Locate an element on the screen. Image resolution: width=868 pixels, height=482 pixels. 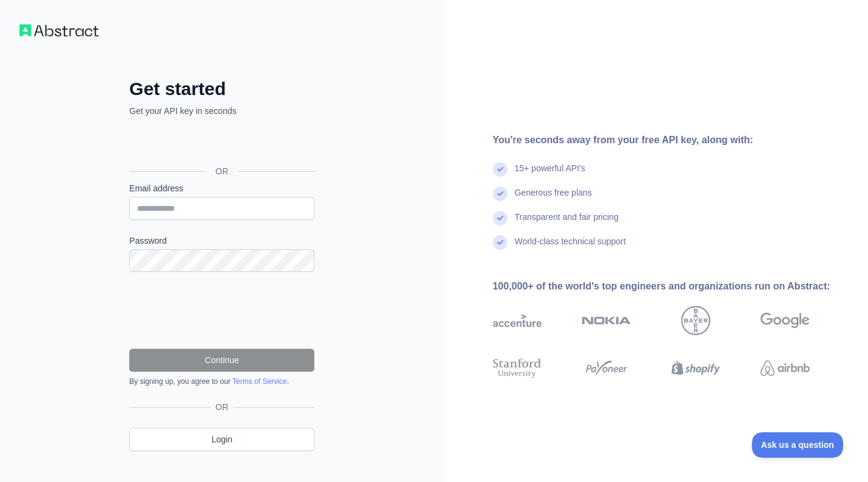
img: shopify is located at coordinates (696, 367).